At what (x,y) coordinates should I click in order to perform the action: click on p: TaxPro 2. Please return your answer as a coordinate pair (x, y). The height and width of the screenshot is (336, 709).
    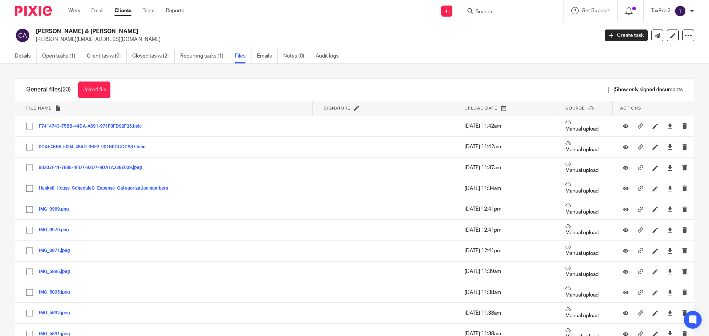
    Looking at the image, I should click on (661, 11).